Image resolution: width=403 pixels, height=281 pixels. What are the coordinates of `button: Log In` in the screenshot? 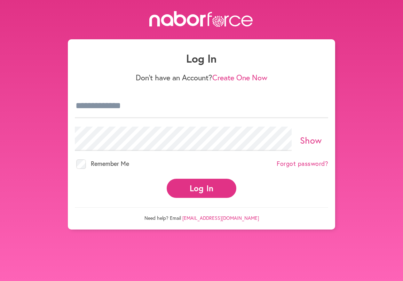 It's located at (202, 188).